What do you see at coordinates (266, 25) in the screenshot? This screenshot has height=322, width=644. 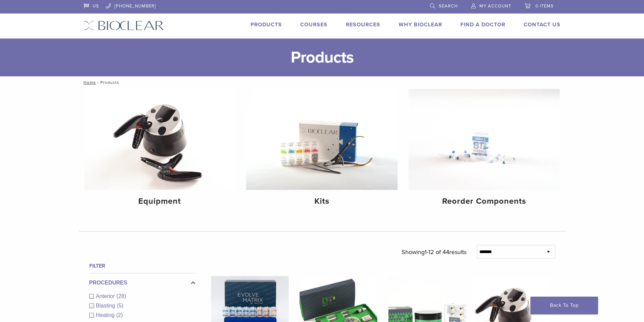 I see `a: Products` at bounding box center [266, 25].